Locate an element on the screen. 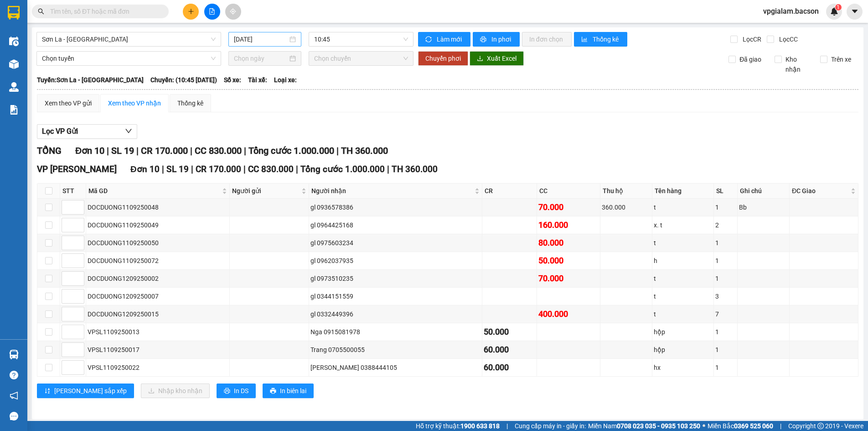 This screenshot has width=868, height=431. div: Nga 0915081978 is located at coordinates (396, 332).